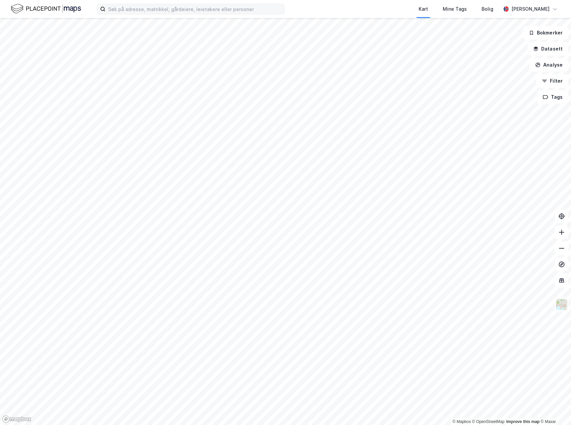  I want to click on div: Bolig, so click(487, 9).